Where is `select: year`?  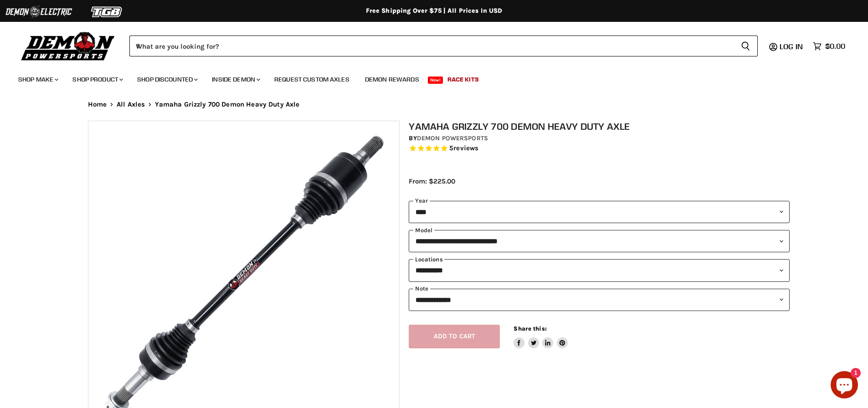 select: year is located at coordinates (599, 212).